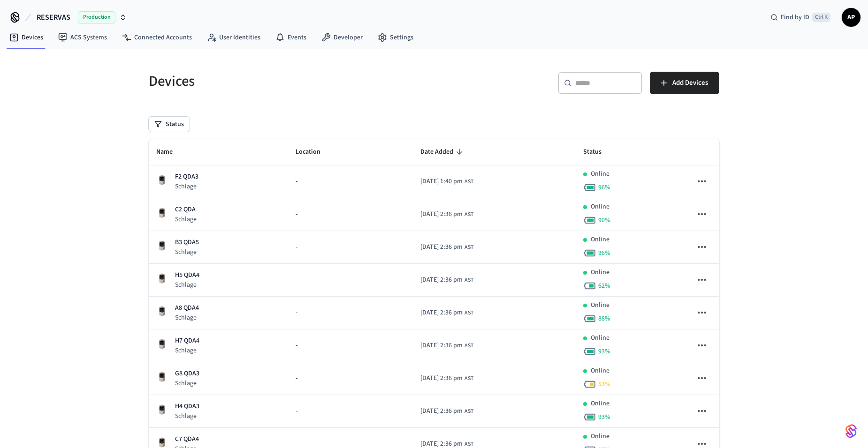 The image size is (868, 448). Describe the element at coordinates (821, 17) in the screenshot. I see `span: Ctrl K` at that location.